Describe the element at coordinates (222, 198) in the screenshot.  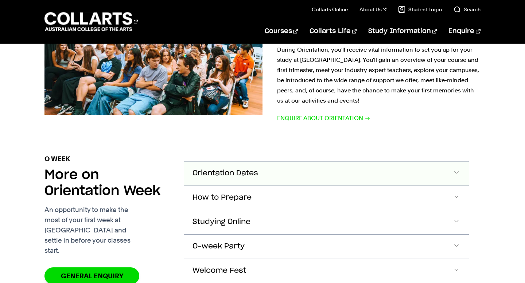
I see `span: How to Prepare` at that location.